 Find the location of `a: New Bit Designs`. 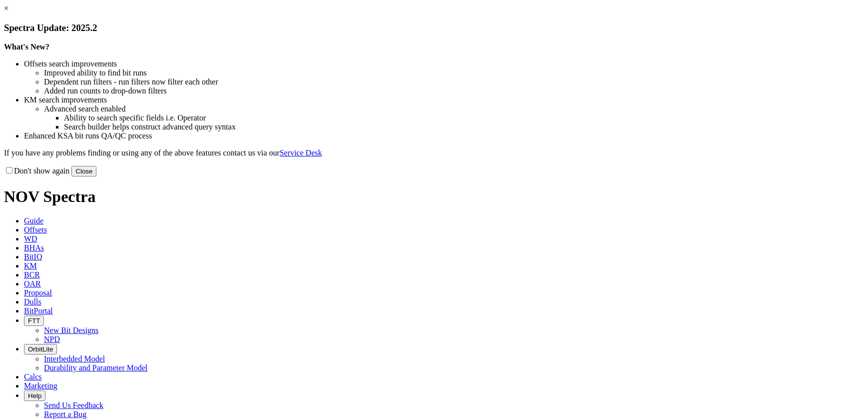

a: New Bit Designs is located at coordinates (71, 330).